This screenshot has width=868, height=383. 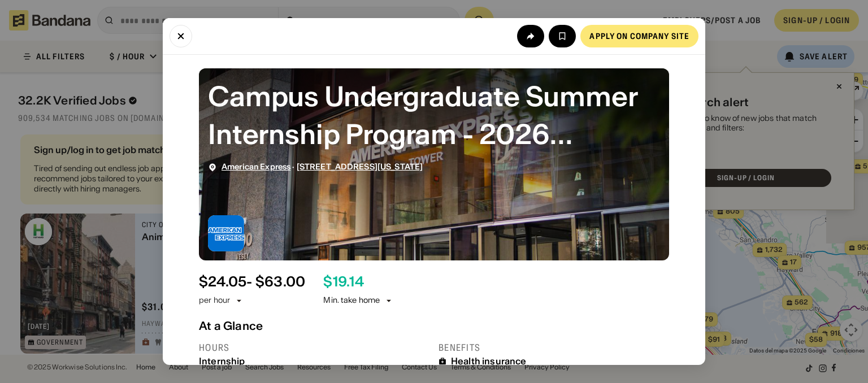 I want to click on span: American Express, so click(x=256, y=167).